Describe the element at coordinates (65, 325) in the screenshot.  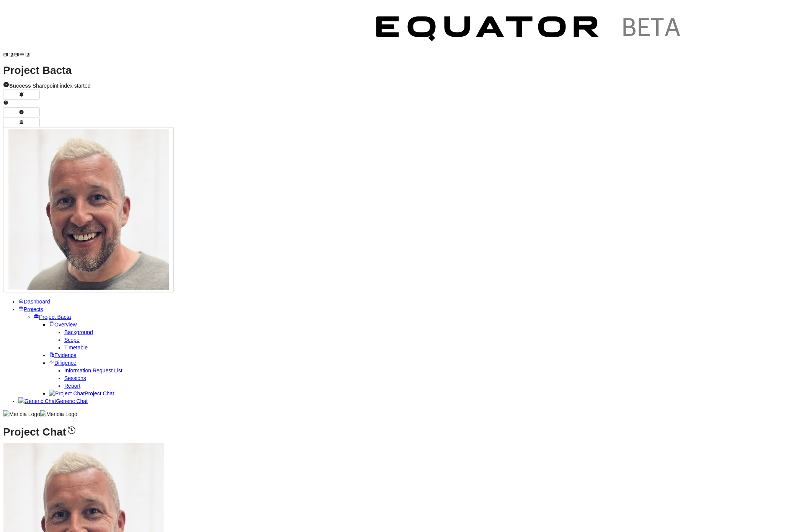
I see `span: Overview` at that location.